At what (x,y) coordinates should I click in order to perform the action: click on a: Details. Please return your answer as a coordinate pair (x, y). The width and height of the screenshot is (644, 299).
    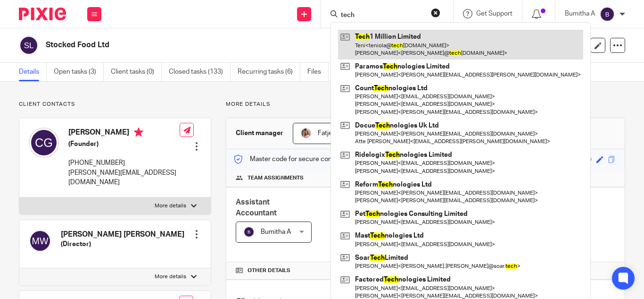
    Looking at the image, I should click on (33, 72).